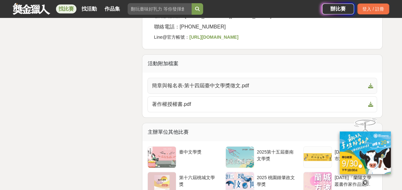 The height and width of the screenshot is (190, 402). What do you see at coordinates (338, 9) in the screenshot?
I see `div: 辦比賽` at bounding box center [338, 9].